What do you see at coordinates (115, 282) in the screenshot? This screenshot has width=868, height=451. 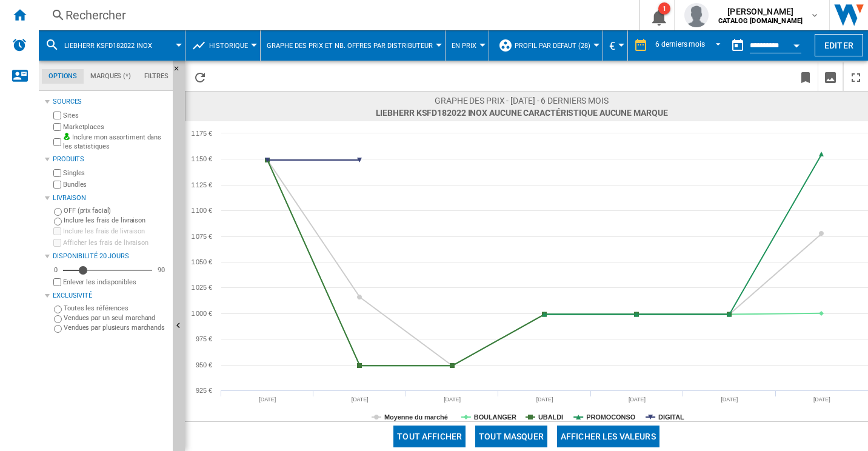 I see `label: Enlever les indisponibles` at bounding box center [115, 282].